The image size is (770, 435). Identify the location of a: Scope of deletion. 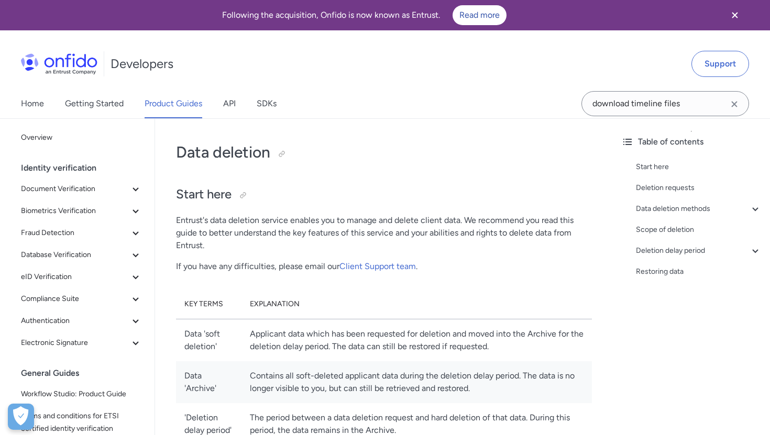
(699, 230).